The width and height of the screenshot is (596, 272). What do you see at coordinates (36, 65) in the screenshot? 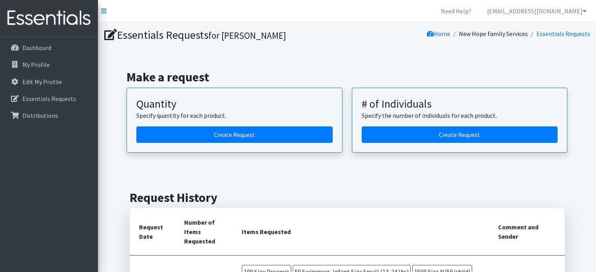
I see `p: My Profile` at bounding box center [36, 65].